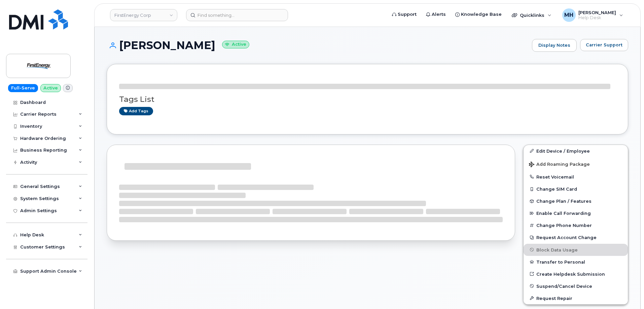 Image resolution: width=644 pixels, height=309 pixels. Describe the element at coordinates (575, 298) in the screenshot. I see `button: Request Repair` at that location.